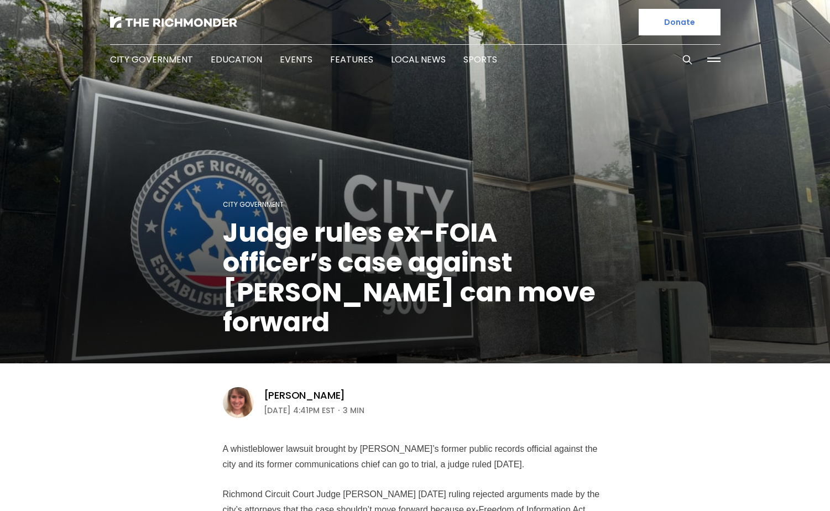 Image resolution: width=830 pixels, height=511 pixels. I want to click on span: 3 min, so click(353, 410).